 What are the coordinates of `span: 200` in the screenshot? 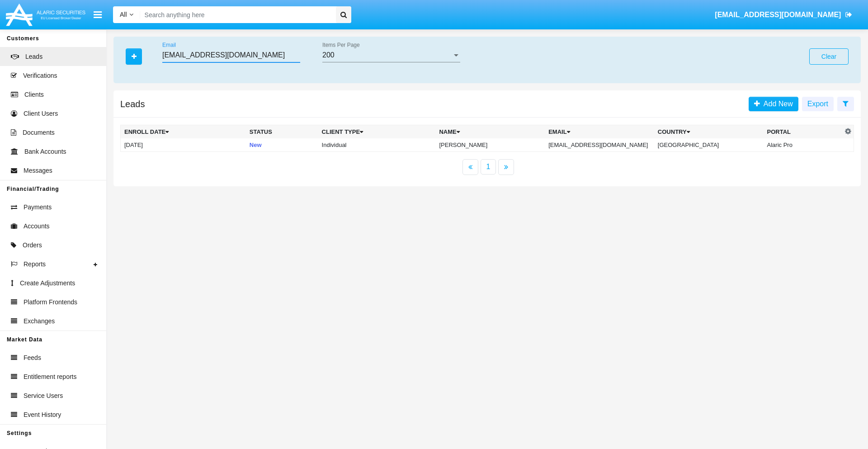 It's located at (328, 55).